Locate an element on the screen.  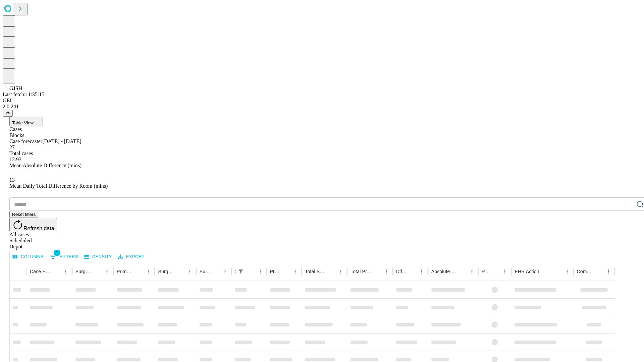
button: Select columns is located at coordinates (28, 256).